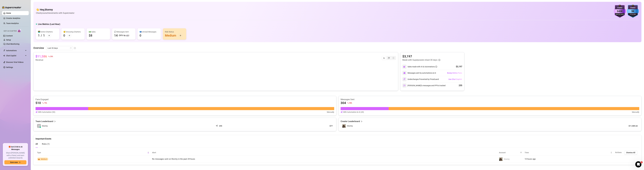 The image size is (644, 170). I want to click on span: right, so click(55, 121).